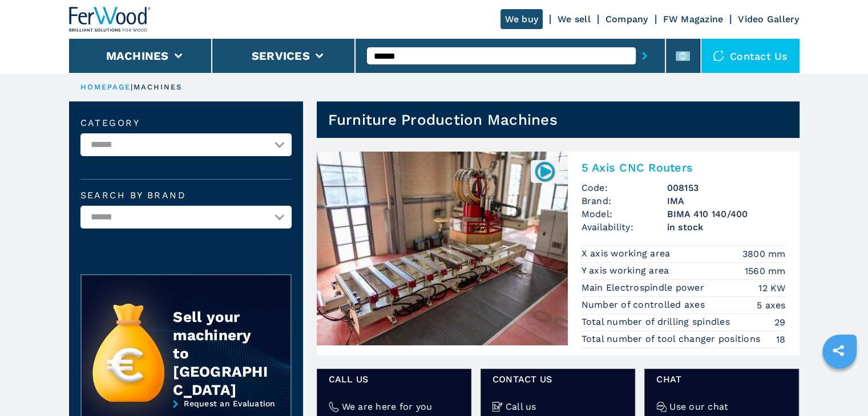 The height and width of the screenshot is (416, 868). What do you see at coordinates (138, 56) in the screenshot?
I see `button: Machines` at bounding box center [138, 56].